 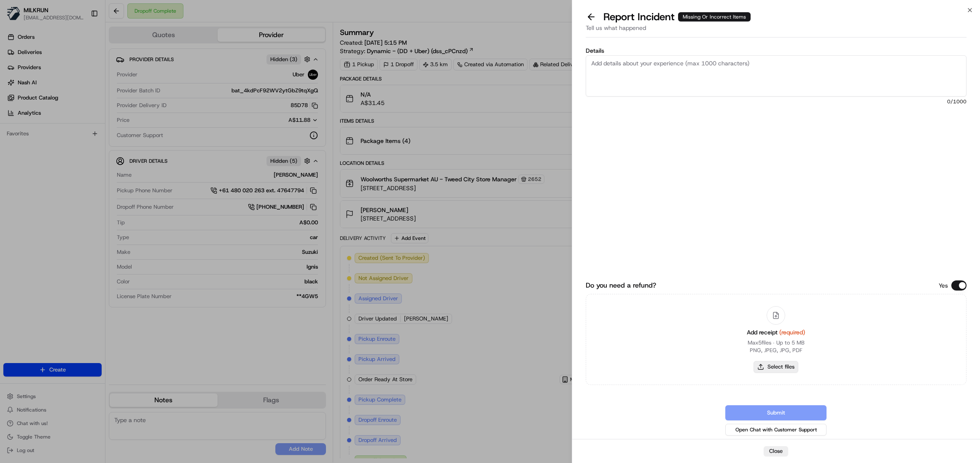 I want to click on p: Report Incident, so click(x=677, y=17).